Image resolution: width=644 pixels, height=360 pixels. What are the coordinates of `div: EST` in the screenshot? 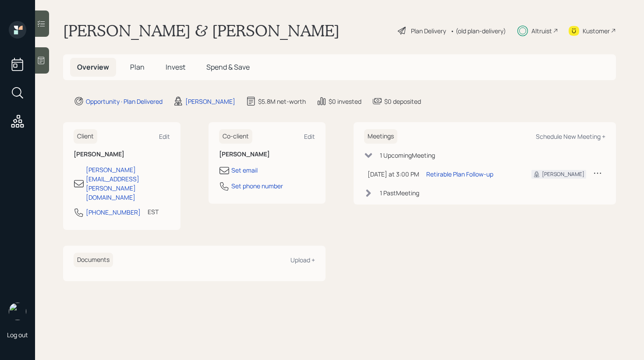 It's located at (153, 211).